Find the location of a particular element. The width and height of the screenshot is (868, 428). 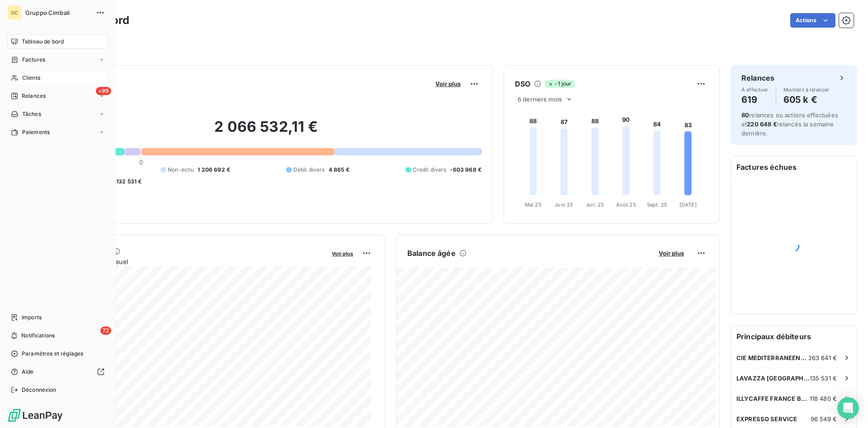

span: 118 480 € is located at coordinates (823, 398).